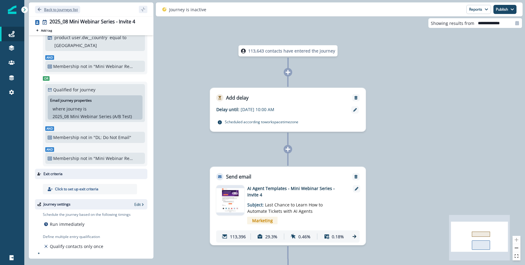 Image resolution: width=525 pixels, height=265 pixels. I want to click on img: email asset unavailable, so click(230, 201).